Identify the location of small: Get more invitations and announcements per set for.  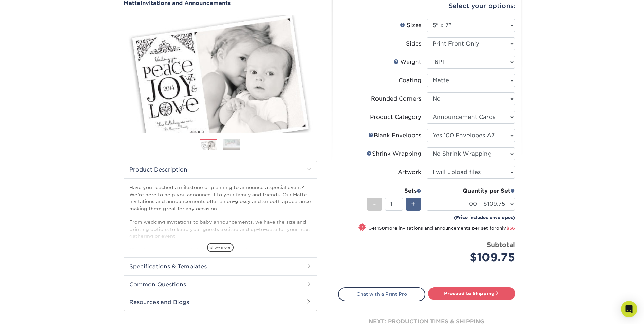
(442, 229).